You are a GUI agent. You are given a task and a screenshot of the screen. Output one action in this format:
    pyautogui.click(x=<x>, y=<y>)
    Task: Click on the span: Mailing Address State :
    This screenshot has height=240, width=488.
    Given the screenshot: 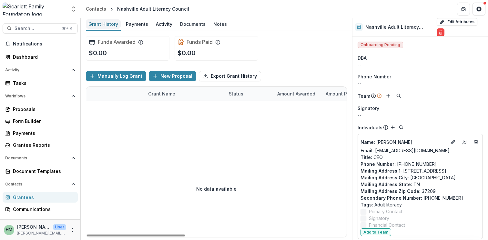 What is the action you would take?
    pyautogui.click(x=387, y=184)
    